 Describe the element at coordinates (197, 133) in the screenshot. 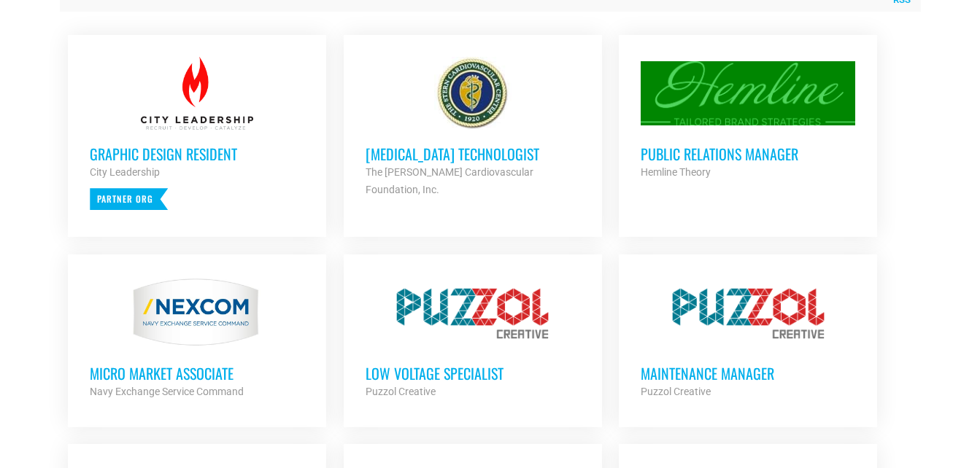

I see `a: Graphic Design Resident City Leadership Partner Org` at that location.